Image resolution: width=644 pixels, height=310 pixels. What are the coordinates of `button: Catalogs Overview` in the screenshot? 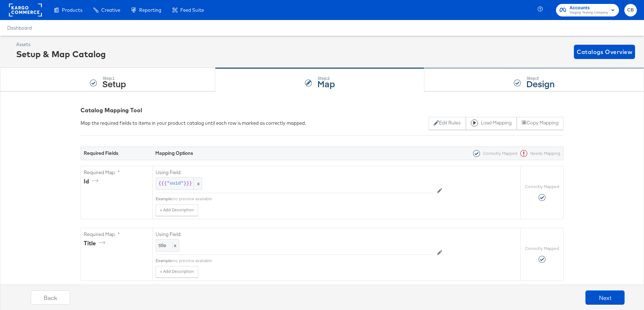 It's located at (604, 52).